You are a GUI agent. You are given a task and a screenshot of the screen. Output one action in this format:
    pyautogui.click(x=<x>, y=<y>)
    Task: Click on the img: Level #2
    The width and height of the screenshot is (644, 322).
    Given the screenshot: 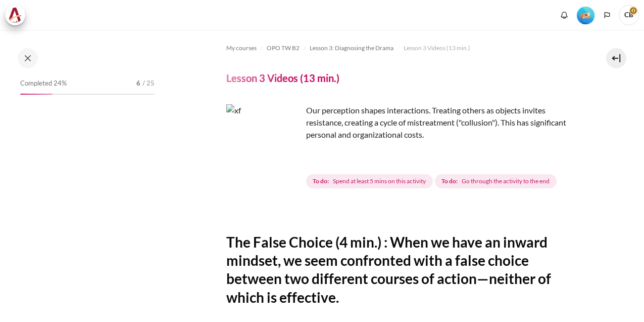 What is the action you would take?
    pyautogui.click(x=585, y=15)
    